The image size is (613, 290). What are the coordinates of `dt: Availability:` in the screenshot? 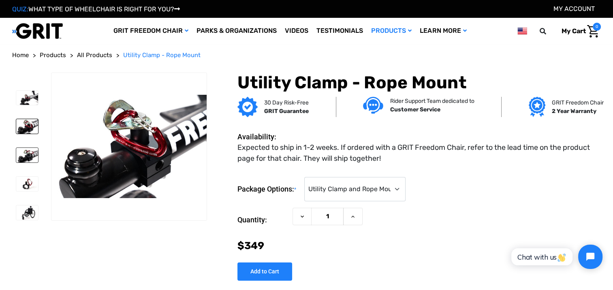 It's located at (263, 136).